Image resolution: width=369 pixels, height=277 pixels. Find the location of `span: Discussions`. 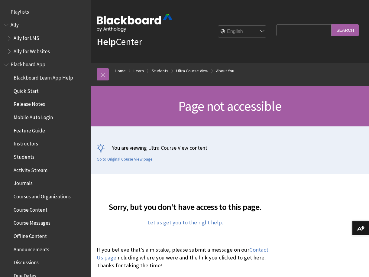

span: Discussions is located at coordinates (26, 261).